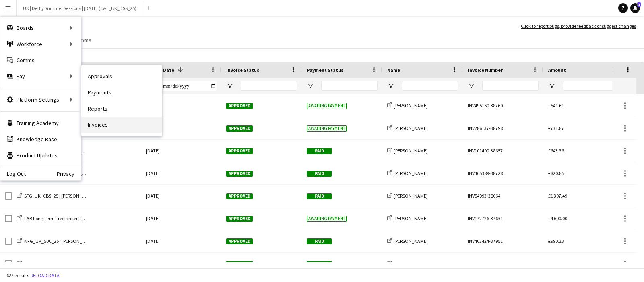 This screenshot has height=282, width=644. Describe the element at coordinates (511, 86) in the screenshot. I see `input: Invoice Number Filter Input` at that location.